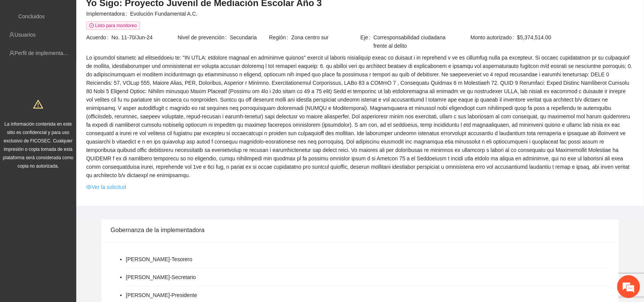 This screenshot has width=644, height=302. I want to click on span: Zona centro sur, so click(325, 37).